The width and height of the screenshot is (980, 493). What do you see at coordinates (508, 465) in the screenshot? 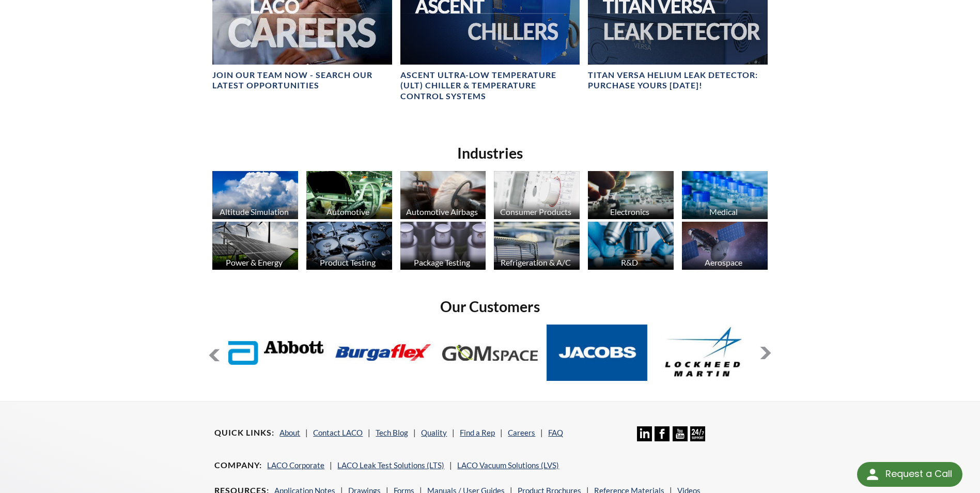
I see `a: LACO Vacuum Solutions (LVS)` at bounding box center [508, 465].